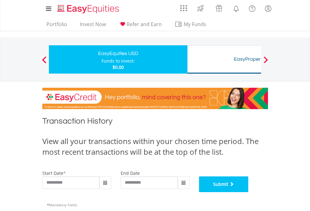  What do you see at coordinates (155, 146) in the screenshot?
I see `div: View all your transactions within your chosen time period. The most recent transactions will be a...` at bounding box center [155, 146].